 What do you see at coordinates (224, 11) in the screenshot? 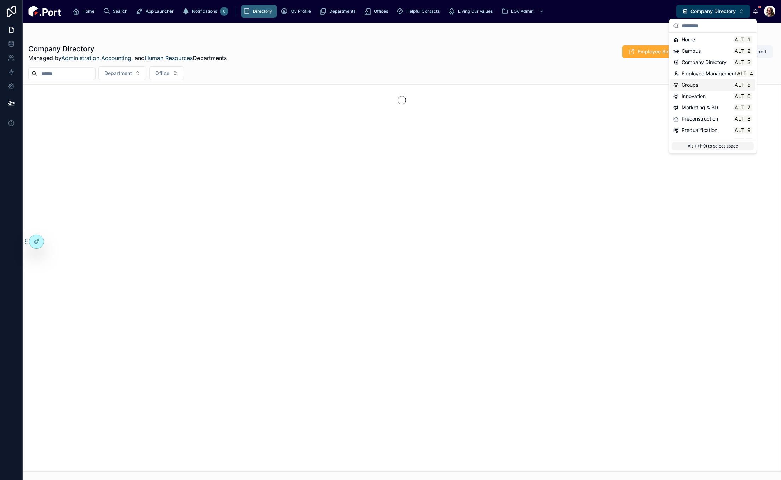
I see `div: 0` at bounding box center [224, 11].